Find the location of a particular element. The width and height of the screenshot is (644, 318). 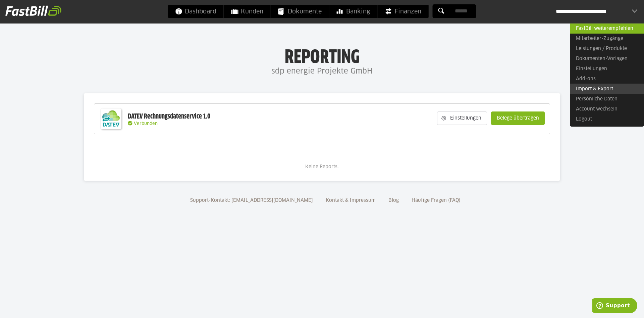

a: Leistungen / Produkte is located at coordinates (607, 49).